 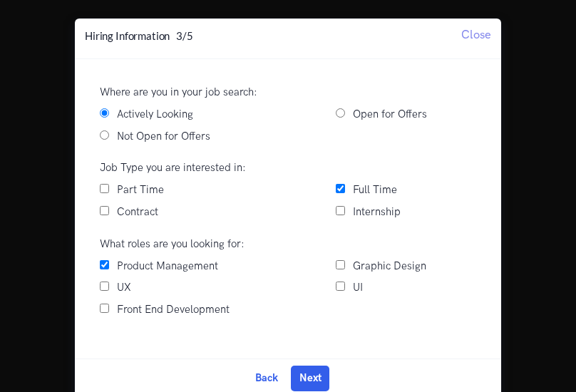 What do you see at coordinates (140, 190) in the screenshot?
I see `label: Part Time` at bounding box center [140, 190].